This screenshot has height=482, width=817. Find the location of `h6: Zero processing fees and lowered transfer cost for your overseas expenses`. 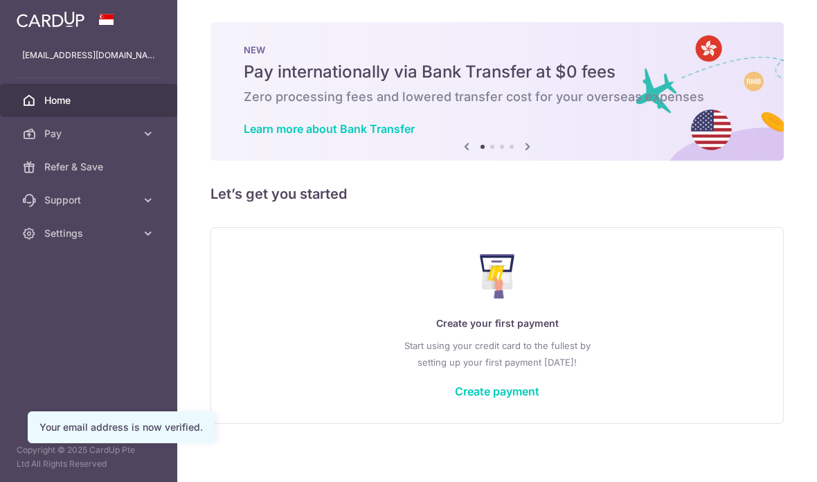

h6: Zero processing fees and lowered transfer cost for your overseas expenses is located at coordinates (497, 97).